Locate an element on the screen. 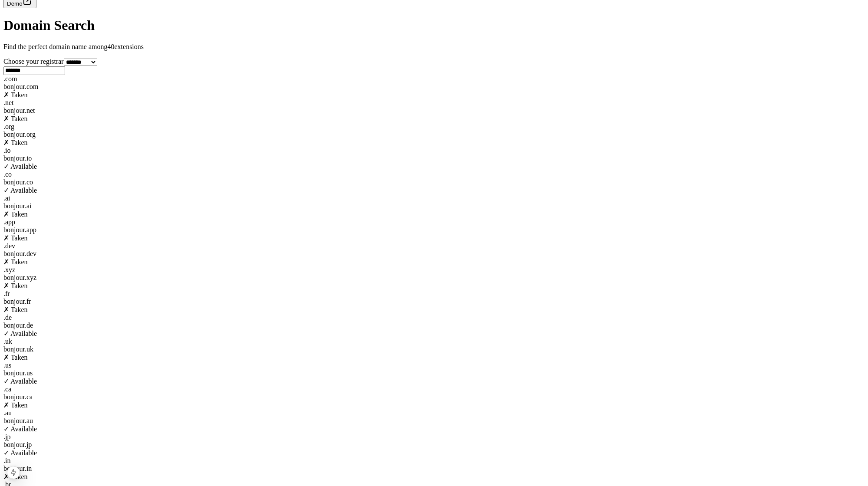  div: bonjour . de is located at coordinates (434, 325).